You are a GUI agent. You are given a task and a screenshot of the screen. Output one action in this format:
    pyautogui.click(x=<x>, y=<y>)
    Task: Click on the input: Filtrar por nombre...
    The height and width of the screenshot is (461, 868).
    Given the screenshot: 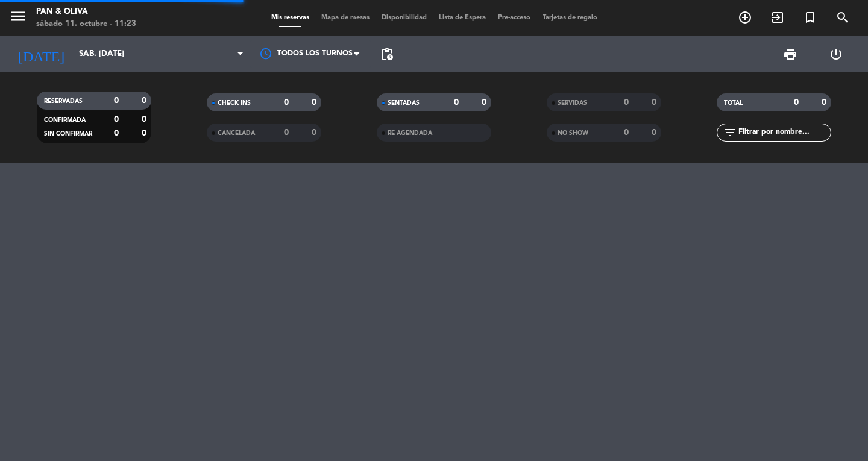 What is the action you would take?
    pyautogui.click(x=784, y=133)
    